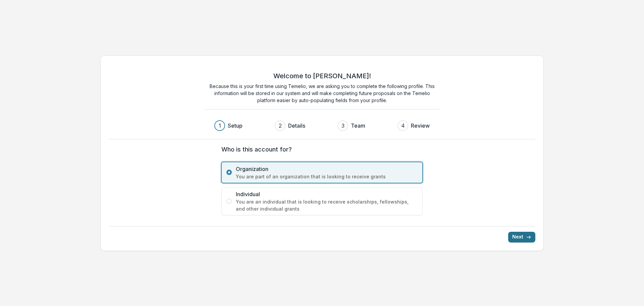 The height and width of the screenshot is (306, 644). Describe the element at coordinates (327, 176) in the screenshot. I see `span: You are part of an organization that is looking to receive grants` at that location.